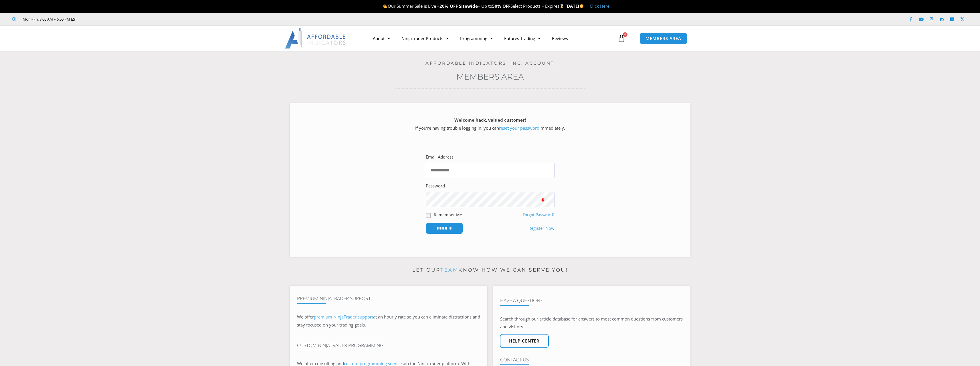 This screenshot has height=366, width=980. Describe the element at coordinates (381, 39) in the screenshot. I see `a: About` at that location.